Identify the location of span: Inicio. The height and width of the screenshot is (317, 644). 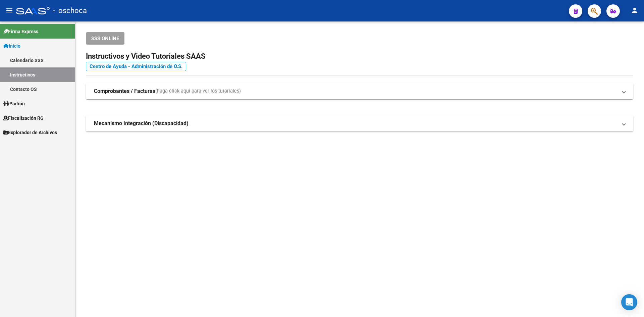
(11, 46).